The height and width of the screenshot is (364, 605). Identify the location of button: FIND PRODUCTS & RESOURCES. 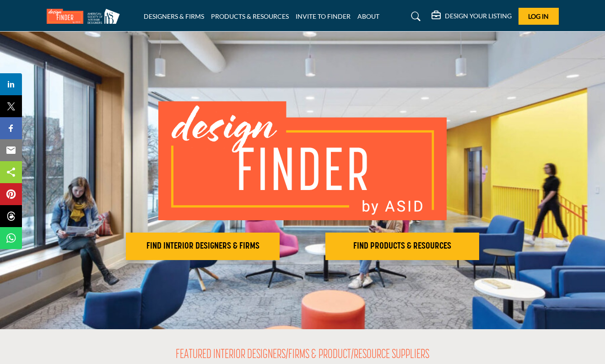
(402, 246).